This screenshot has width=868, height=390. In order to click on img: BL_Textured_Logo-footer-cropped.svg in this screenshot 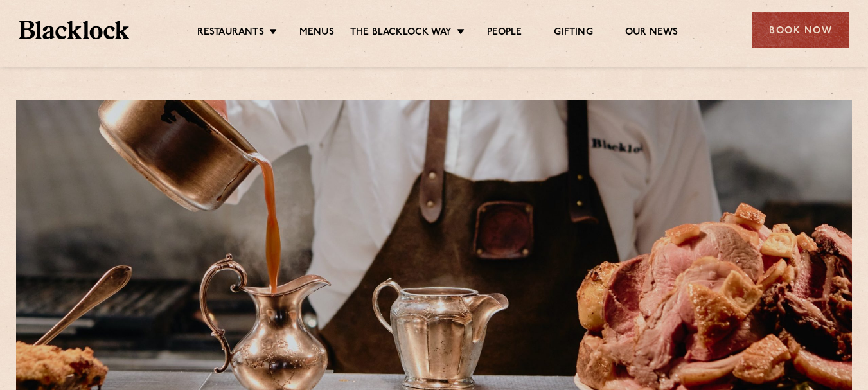, I will do `click(74, 29)`.